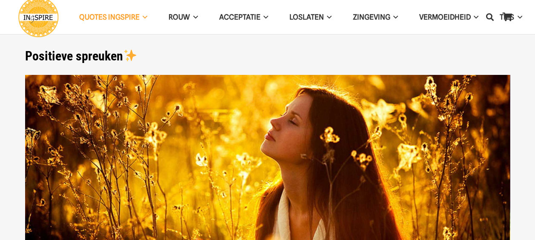 This screenshot has height=240, width=535. What do you see at coordinates (507, 17) in the screenshot?
I see `span: TIPS` at bounding box center [507, 17].